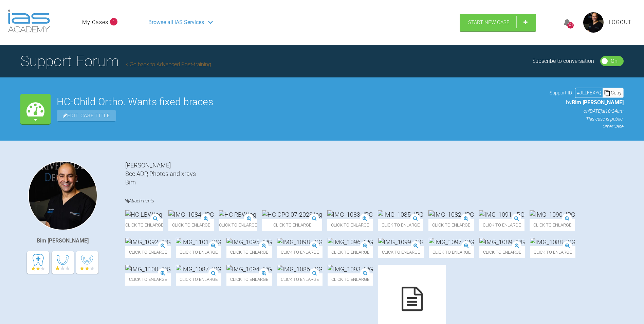  What do you see at coordinates (63, 195) in the screenshot?
I see `img: Bim Sawhney` at bounding box center [63, 195].